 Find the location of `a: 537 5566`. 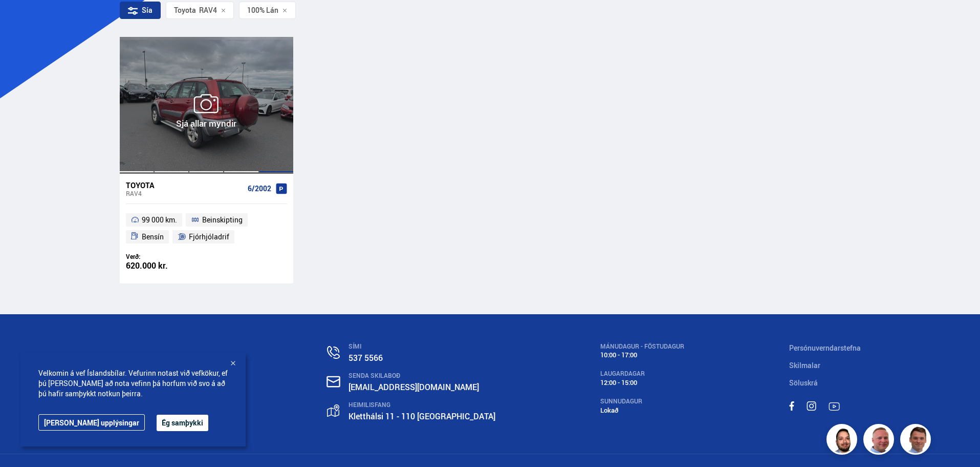

a: 537 5566 is located at coordinates (366, 357).